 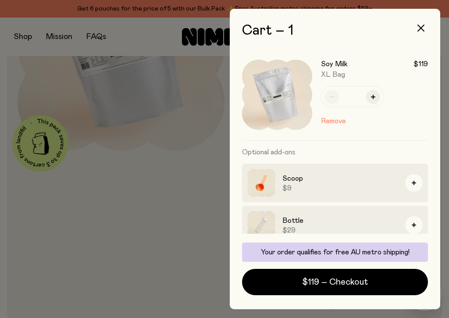 I want to click on p: Your order qualifies for free AU metro shipping!, so click(x=335, y=252).